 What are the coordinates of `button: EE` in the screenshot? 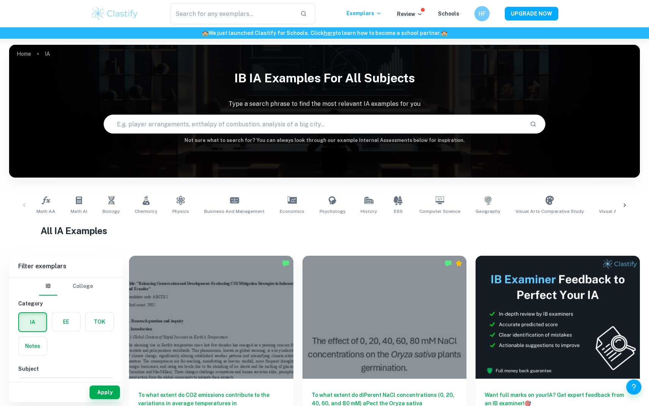 It's located at (66, 322).